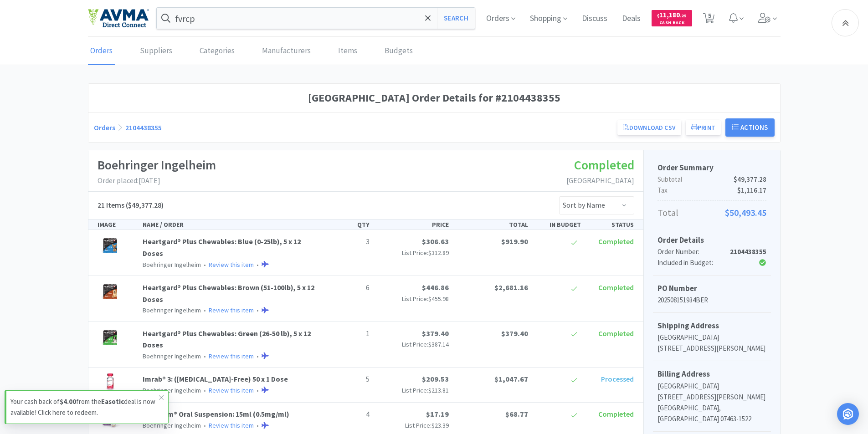 The width and height of the screenshot is (868, 434). What do you see at coordinates (511, 288) in the screenshot?
I see `span: $2,681.16` at bounding box center [511, 288].